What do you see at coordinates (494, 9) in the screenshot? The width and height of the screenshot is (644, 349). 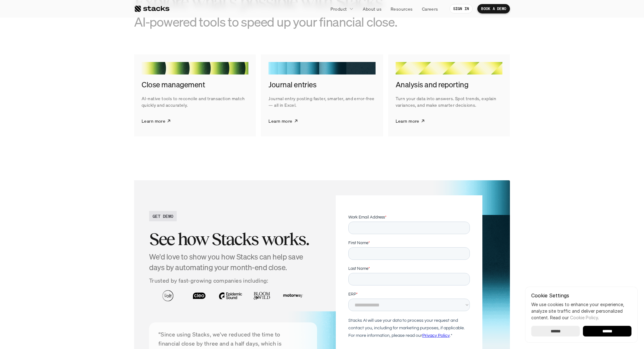 I see `a: BOOK A DEMO` at bounding box center [494, 9].